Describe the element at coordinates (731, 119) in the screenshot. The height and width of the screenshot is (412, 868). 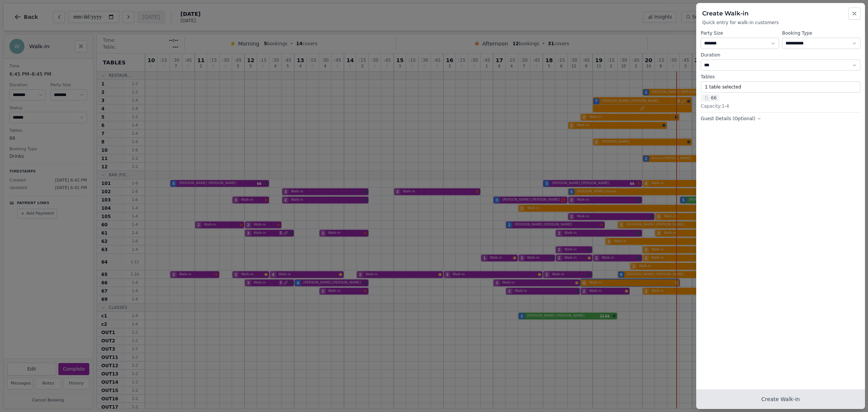
I see `button: Guest Details (Optional)` at that location.